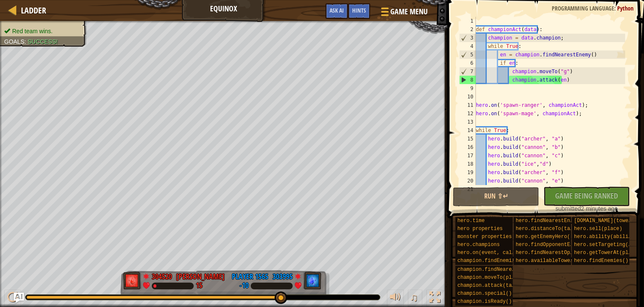 Image resolution: width=644 pixels, height=307 pixels. I want to click on div: 5, so click(467, 54).